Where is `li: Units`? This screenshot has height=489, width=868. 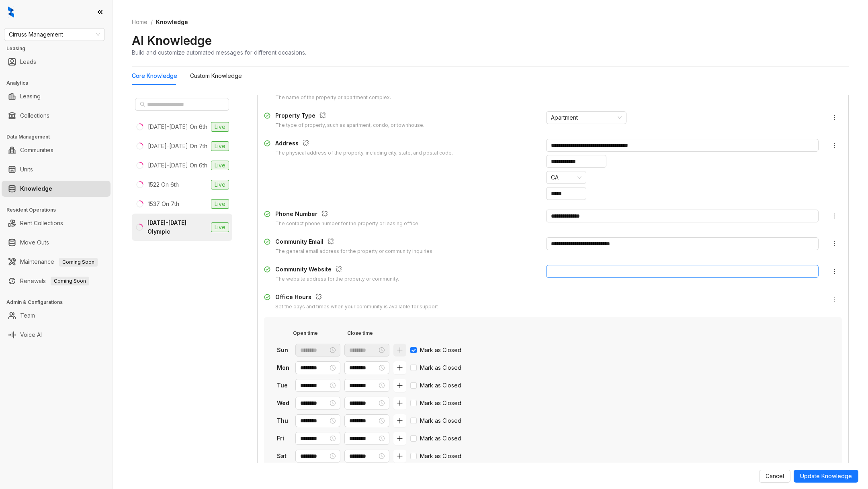 li: Units is located at coordinates (55, 170).